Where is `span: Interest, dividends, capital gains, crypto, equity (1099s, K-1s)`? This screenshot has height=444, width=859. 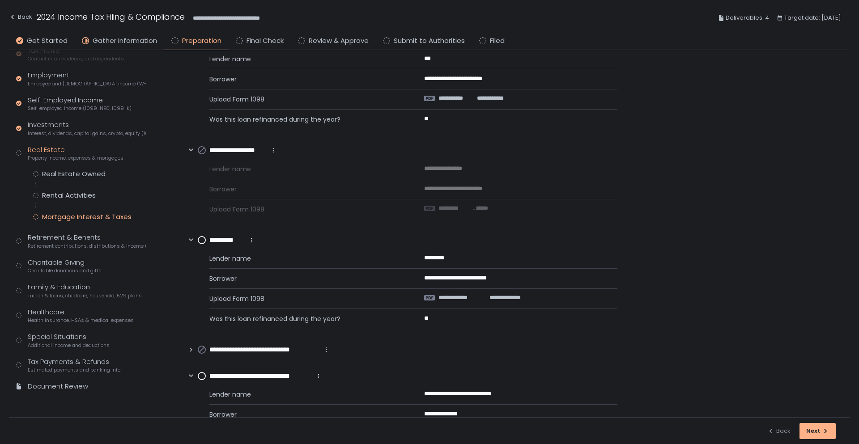
span: Interest, dividends, capital gains, crypto, equity (1099s, K-1s) is located at coordinates (87, 133).